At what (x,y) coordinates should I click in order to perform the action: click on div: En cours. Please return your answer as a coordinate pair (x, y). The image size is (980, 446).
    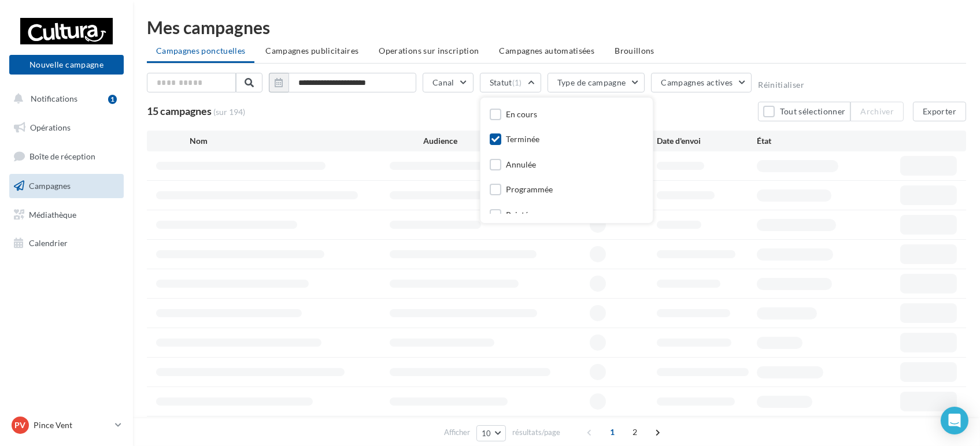
    Looking at the image, I should click on (521, 114).